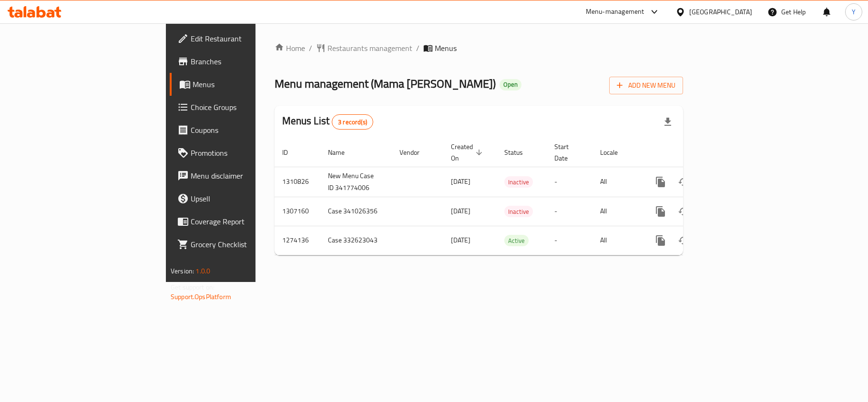  I want to click on div: Export file, so click(668, 122).